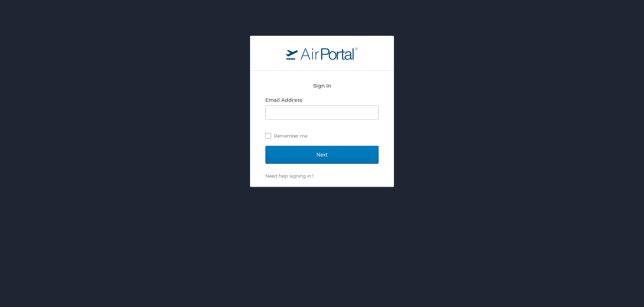 The image size is (644, 307). What do you see at coordinates (322, 53) in the screenshot?
I see `img: logo` at bounding box center [322, 53].